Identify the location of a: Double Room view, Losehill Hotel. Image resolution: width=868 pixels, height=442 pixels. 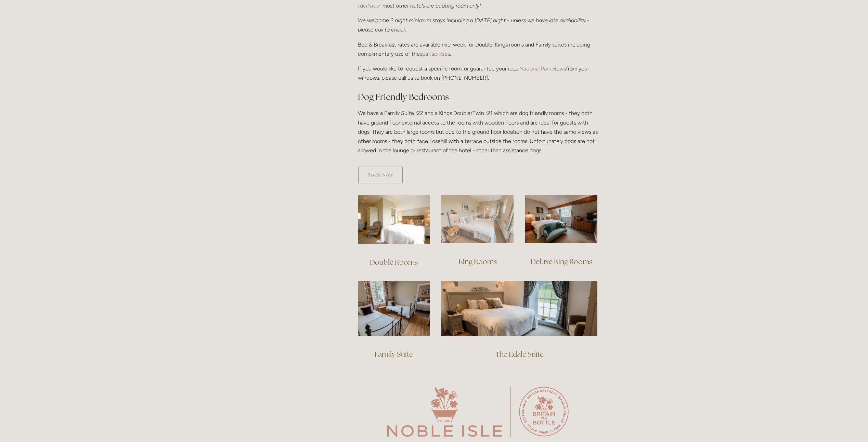
(394, 219).